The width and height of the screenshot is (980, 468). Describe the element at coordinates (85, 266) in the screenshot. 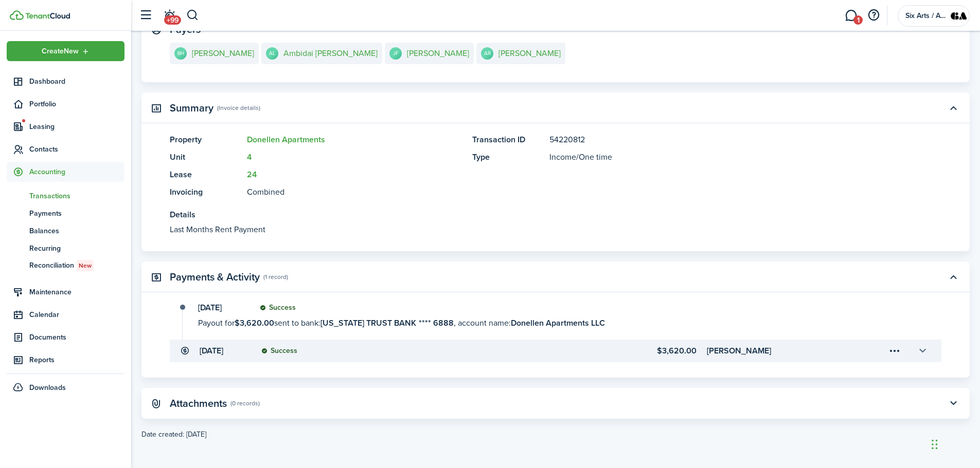

I see `span: New` at that location.